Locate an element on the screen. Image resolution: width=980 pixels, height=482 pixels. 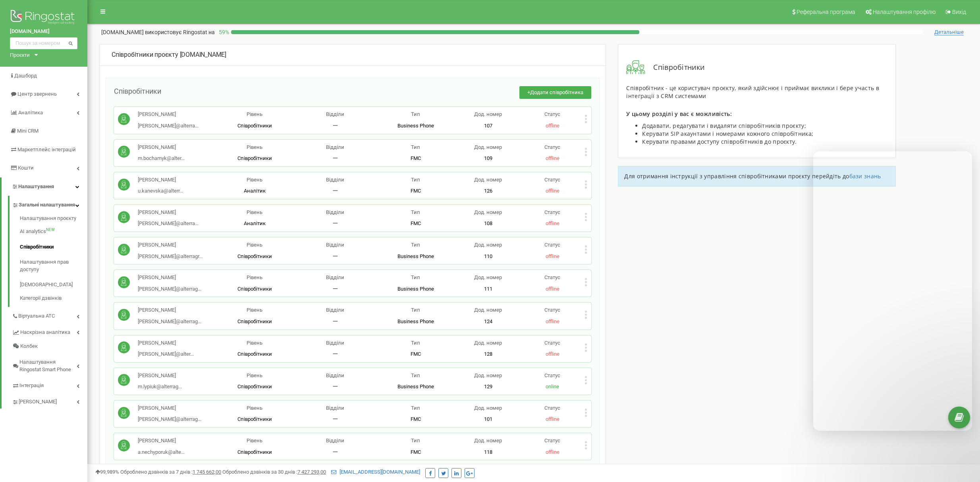
span: Наскрізна аналітика is located at coordinates (45, 332).